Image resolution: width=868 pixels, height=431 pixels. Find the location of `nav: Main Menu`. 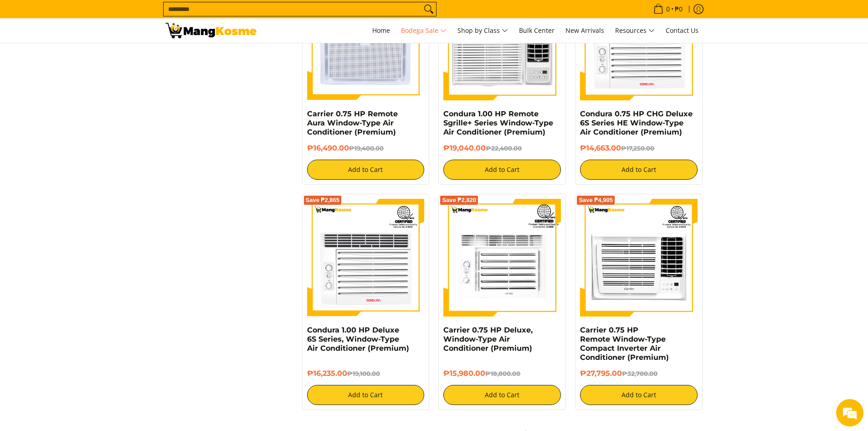

nav: Main Menu is located at coordinates (484, 31).